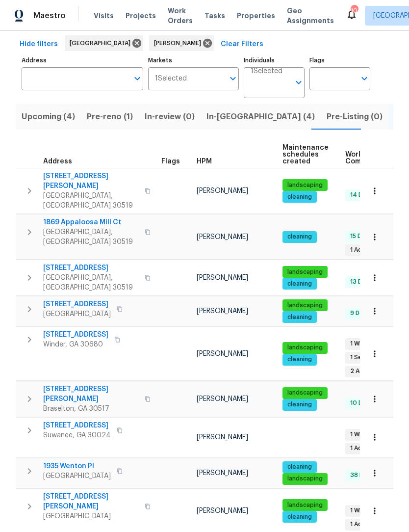 This screenshot has height=532, width=409. I want to click on span: 14 Done, so click(362, 195).